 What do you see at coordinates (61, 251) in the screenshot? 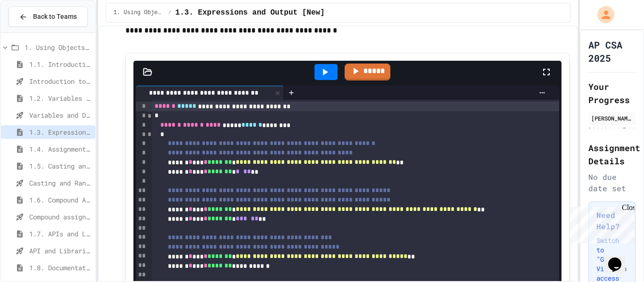
I see `span: API and Libraries - Topic 1.7` at bounding box center [61, 251].